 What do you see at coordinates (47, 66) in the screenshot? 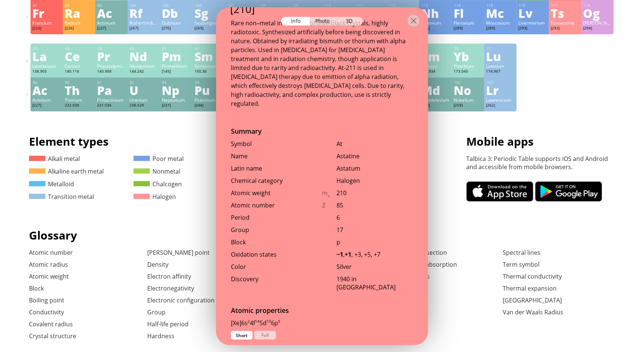
I see `div: Lanthanum` at bounding box center [47, 66].